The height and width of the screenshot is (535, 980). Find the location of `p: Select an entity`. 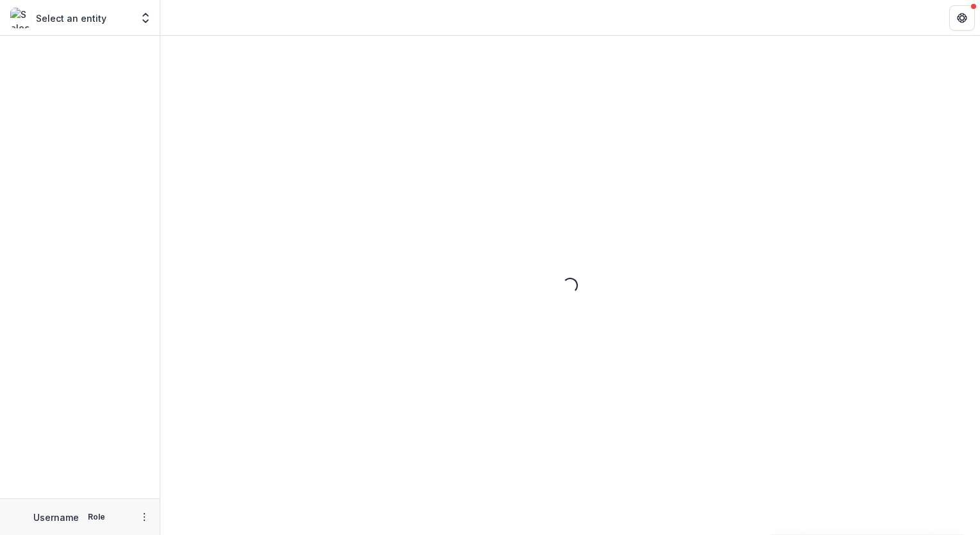

p: Select an entity is located at coordinates (71, 18).